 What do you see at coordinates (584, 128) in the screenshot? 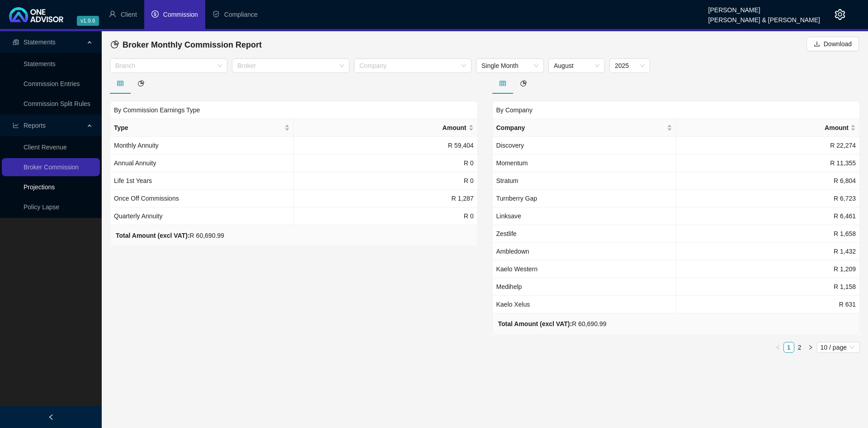
I see `th: Company` at bounding box center [584, 128].